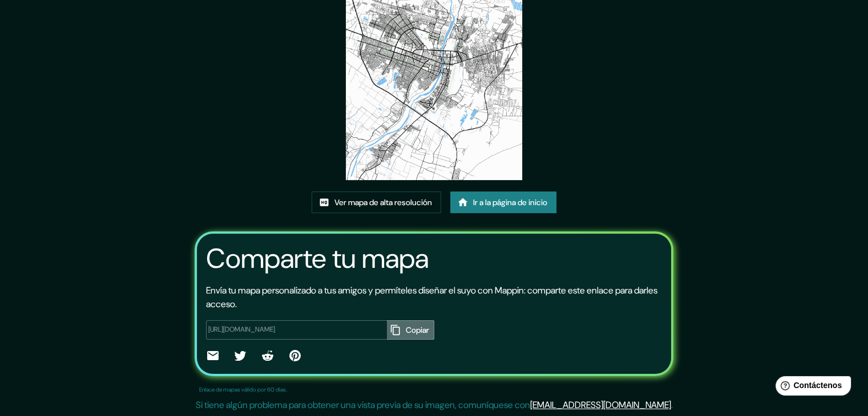  Describe the element at coordinates (363, 405) in the screenshot. I see `font: Si tiene algún problema para obtener una vista previa de su imagen, comuníquese con` at that location.